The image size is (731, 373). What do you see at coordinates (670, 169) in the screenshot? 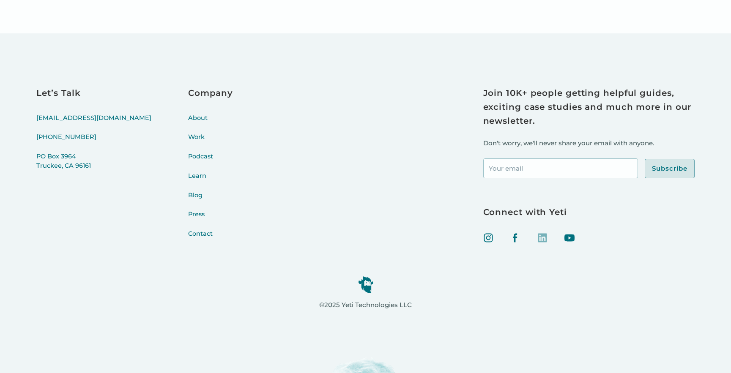
I see `input: Subscribe` at bounding box center [670, 169].